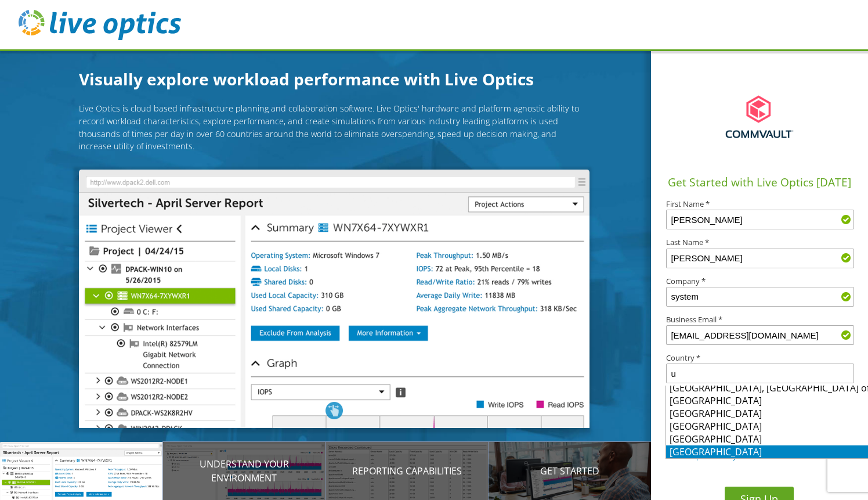 The height and width of the screenshot is (500, 868). Describe the element at coordinates (334, 299) in the screenshot. I see `img: Introducing Live Optics` at that location.